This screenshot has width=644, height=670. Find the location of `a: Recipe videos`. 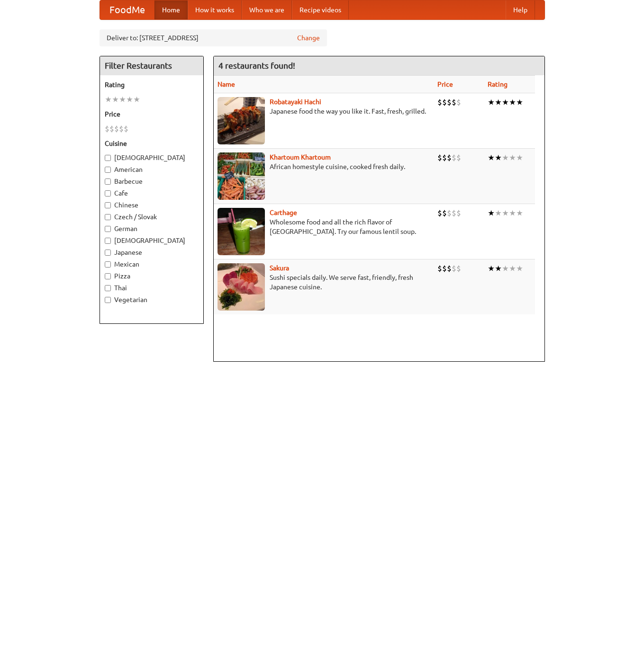

a: Recipe videos is located at coordinates (320, 10).